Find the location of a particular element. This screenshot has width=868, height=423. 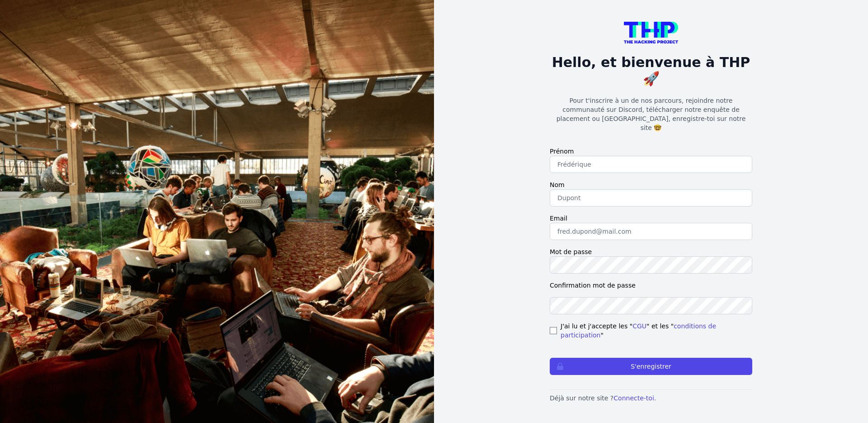

input: Dupont is located at coordinates (651, 198).